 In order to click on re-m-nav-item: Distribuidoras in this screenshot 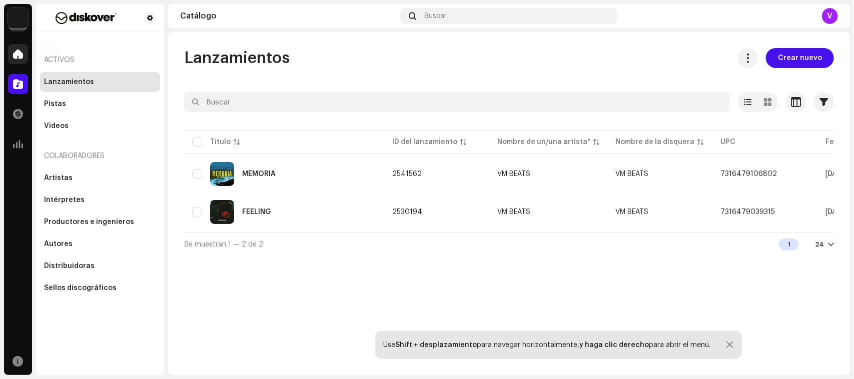, I will do `click(100, 266)`.